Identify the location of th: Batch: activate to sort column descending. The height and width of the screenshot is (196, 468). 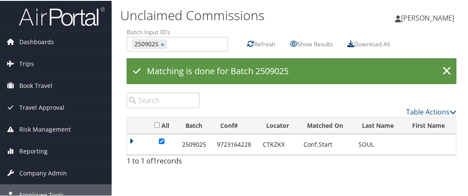
(195, 125).